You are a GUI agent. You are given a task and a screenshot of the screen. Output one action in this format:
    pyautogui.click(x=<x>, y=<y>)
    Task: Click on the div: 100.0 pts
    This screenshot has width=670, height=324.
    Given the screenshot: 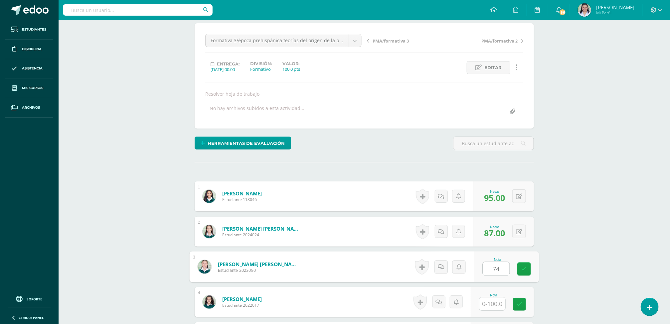 What is the action you would take?
    pyautogui.click(x=291, y=69)
    